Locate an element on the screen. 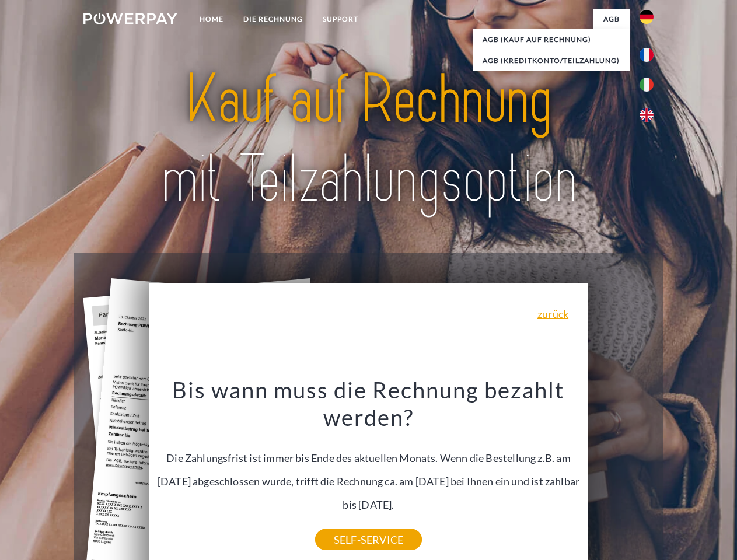 This screenshot has width=737, height=560. a: AGB (Kauf auf Rechnung) is located at coordinates (551, 40).